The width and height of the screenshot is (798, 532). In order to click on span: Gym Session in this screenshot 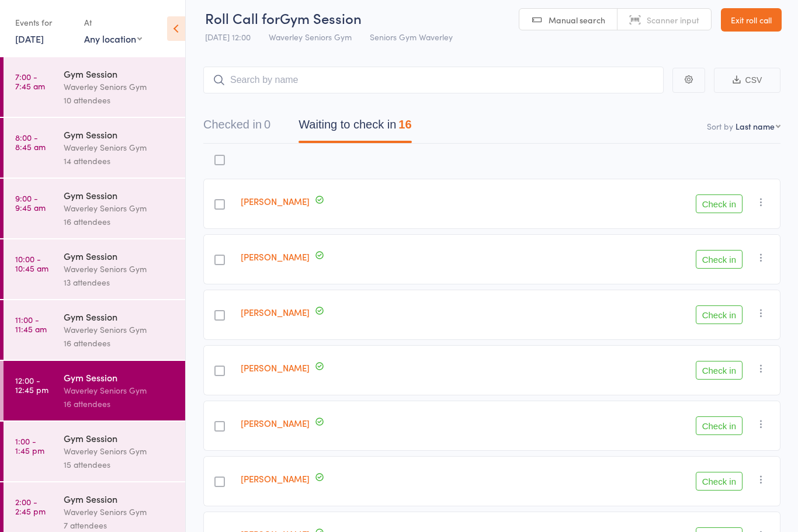, I will do `click(320, 18)`.